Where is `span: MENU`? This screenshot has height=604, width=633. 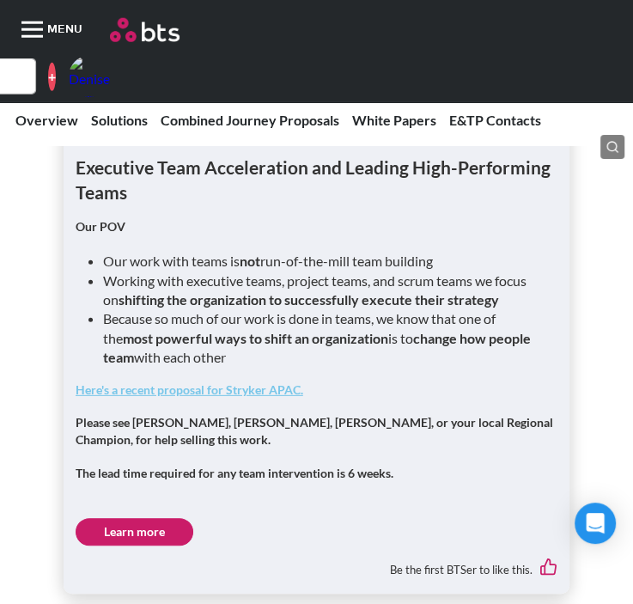 span: MENU is located at coordinates (68, 30).